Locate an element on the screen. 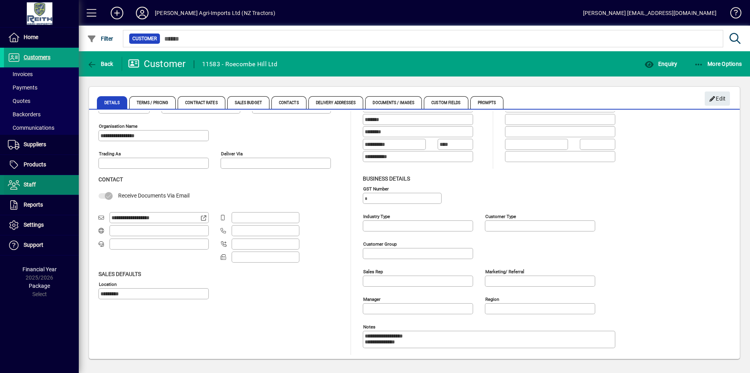 This screenshot has height=373, width=750. span: Edit is located at coordinates (718, 99).